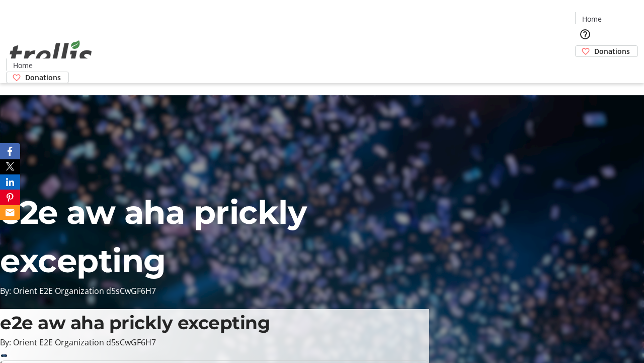 The width and height of the screenshot is (644, 363). I want to click on button: Help, so click(585, 35).